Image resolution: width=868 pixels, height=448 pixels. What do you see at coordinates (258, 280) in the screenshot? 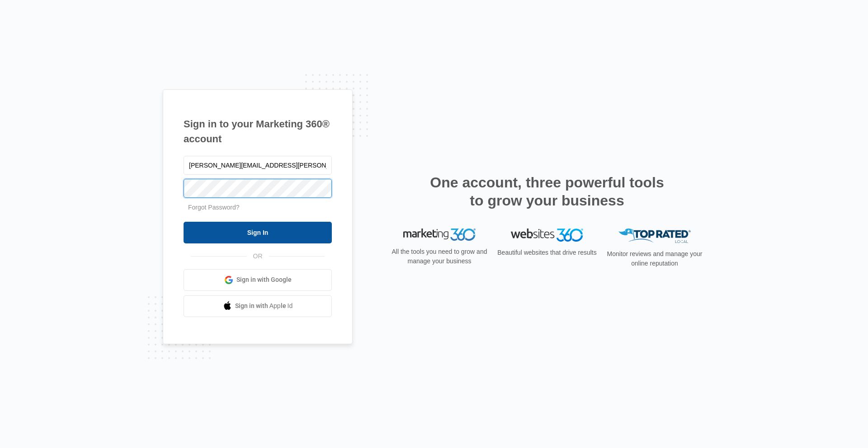
I see `a: Sign in with Google` at bounding box center [258, 280].